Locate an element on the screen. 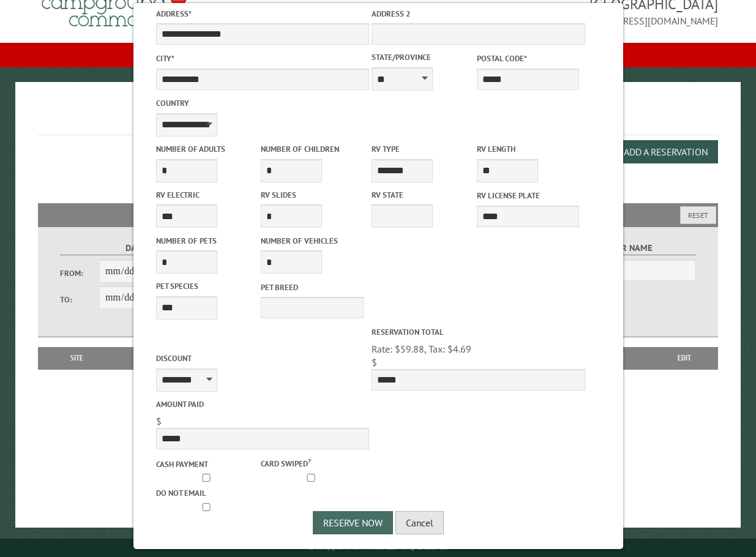 This screenshot has height=557, width=756. button: Cancel is located at coordinates (420, 523).